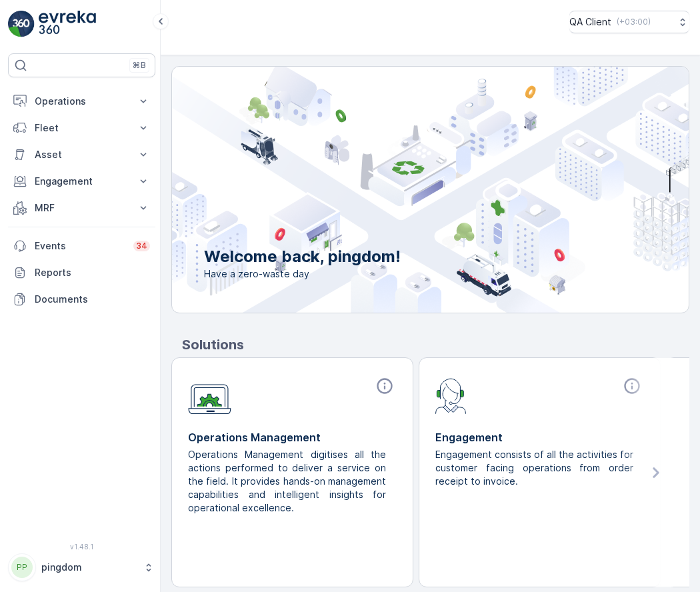 The height and width of the screenshot is (592, 700). Describe the element at coordinates (92, 272) in the screenshot. I see `p: Reports` at that location.